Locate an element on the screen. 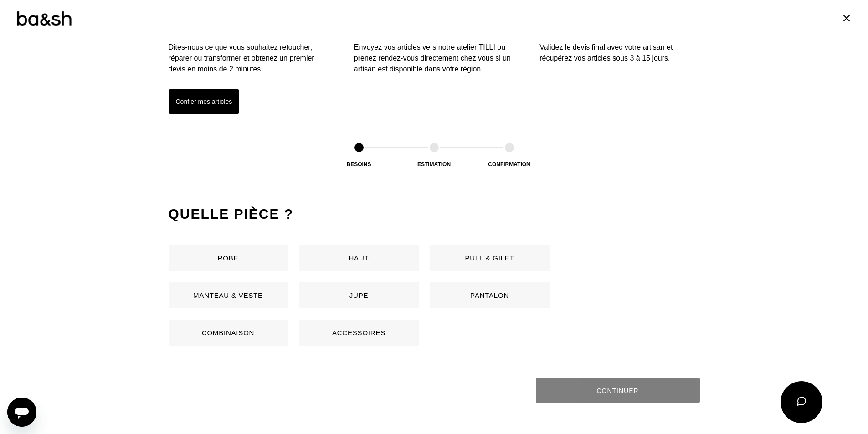 The image size is (868, 434). button: Jupe is located at coordinates (359, 295).